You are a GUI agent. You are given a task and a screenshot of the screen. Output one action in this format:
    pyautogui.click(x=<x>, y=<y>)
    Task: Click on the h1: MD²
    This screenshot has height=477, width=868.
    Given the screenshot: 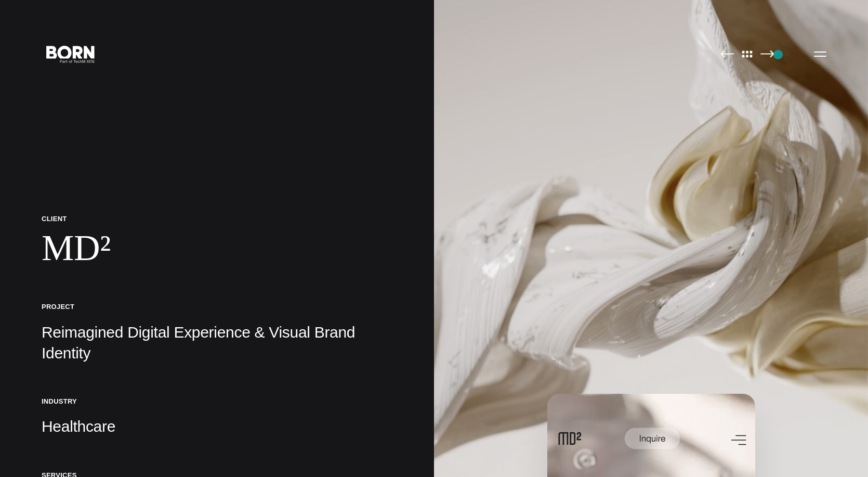 What is the action you would take?
    pyautogui.click(x=217, y=248)
    